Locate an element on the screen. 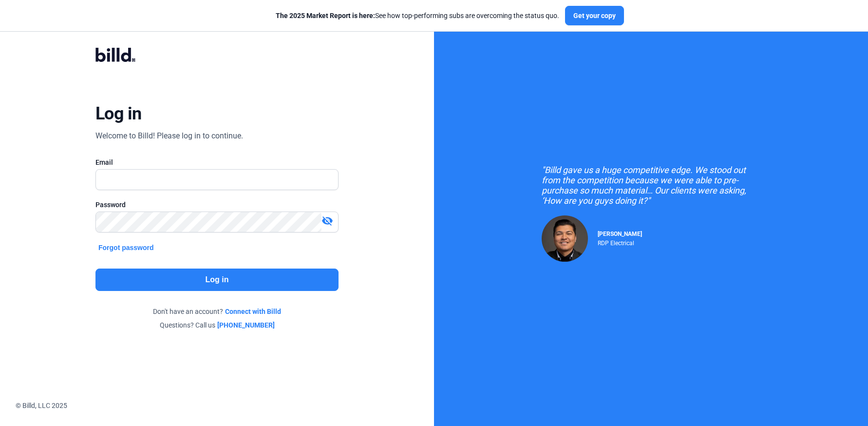 This screenshot has height=426, width=868. div: Questions? Call us is located at coordinates (217, 325).